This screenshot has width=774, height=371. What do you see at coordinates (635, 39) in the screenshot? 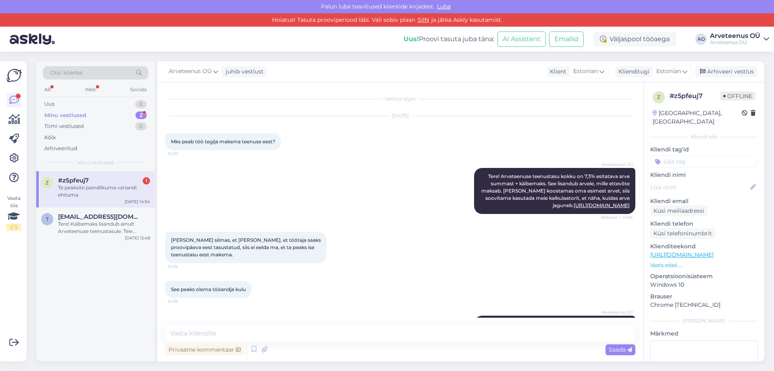
I see `div: Väljaspool tööaega` at bounding box center [635, 39].